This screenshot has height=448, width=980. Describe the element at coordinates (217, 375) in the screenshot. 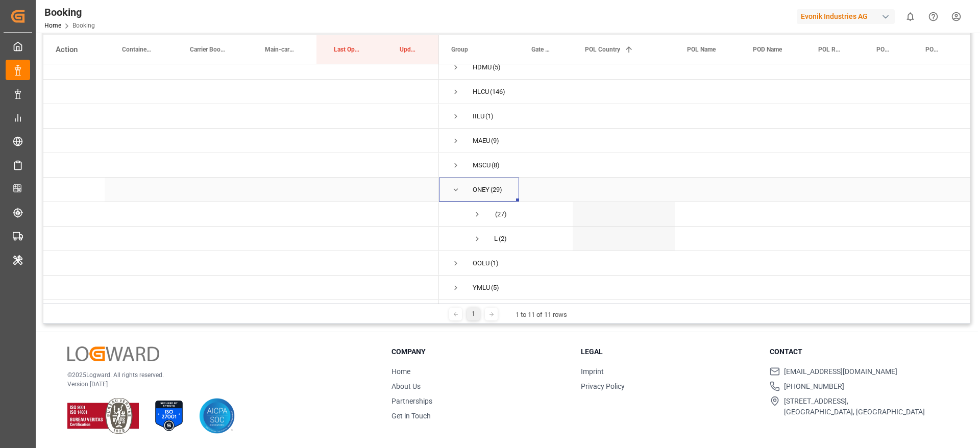

I see `p: © 2025 Logward. All rights reserved.` at that location.